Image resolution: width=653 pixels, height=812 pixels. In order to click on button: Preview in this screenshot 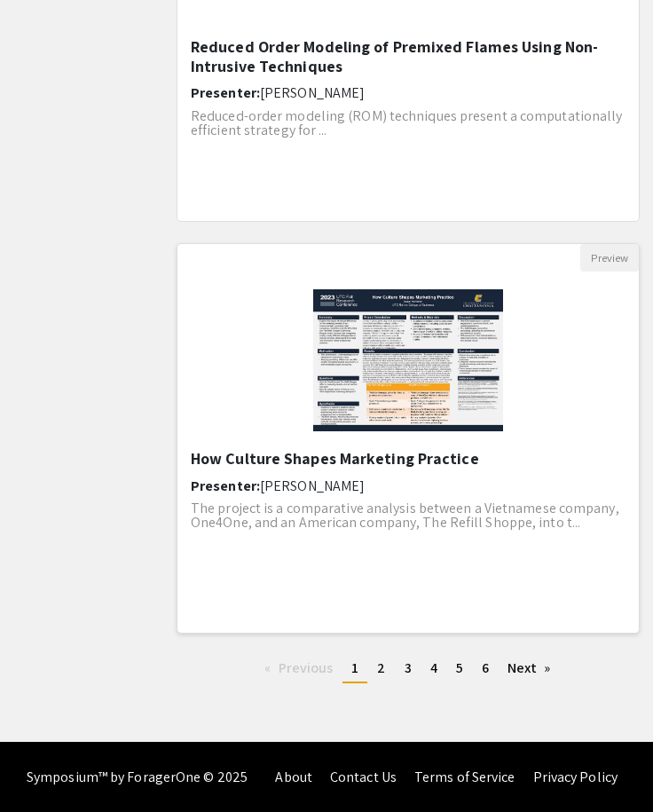, I will do `click(610, 258)`.